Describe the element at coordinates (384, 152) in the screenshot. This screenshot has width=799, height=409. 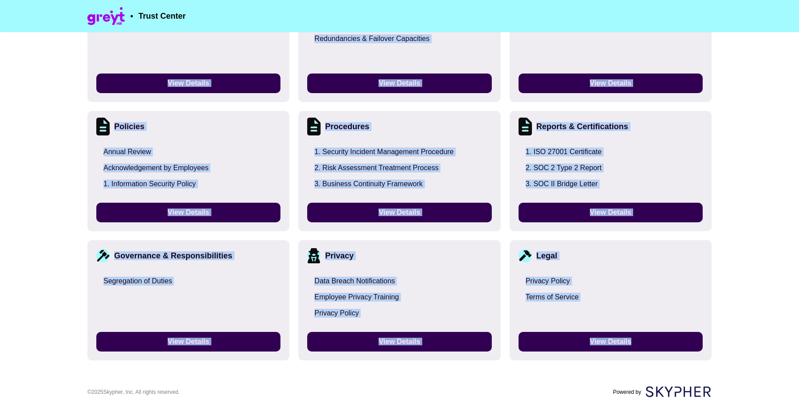
I see `div: 1. Security Incident Management Procedure` at that location.